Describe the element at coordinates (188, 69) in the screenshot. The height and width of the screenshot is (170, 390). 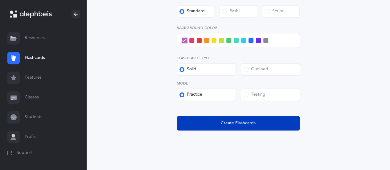
I see `div: Solid` at that location.